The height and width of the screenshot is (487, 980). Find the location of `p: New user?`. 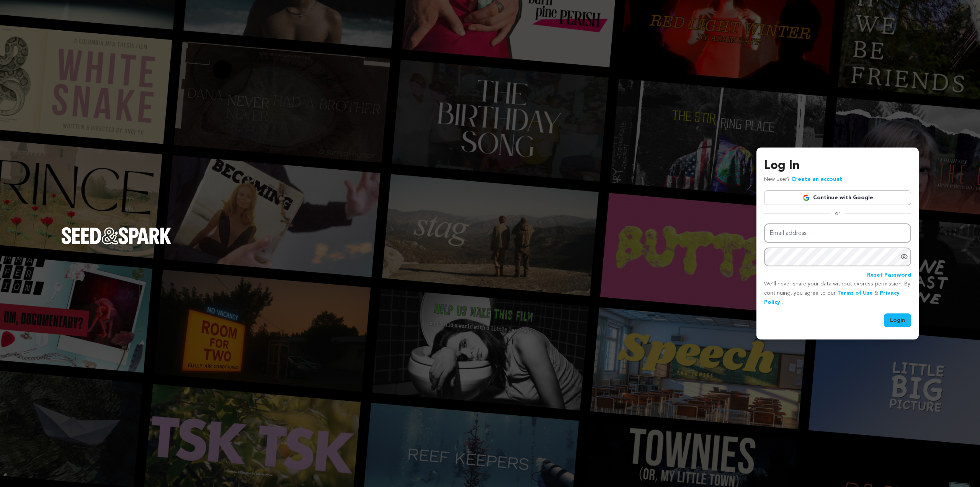

p: New user? is located at coordinates (803, 180).